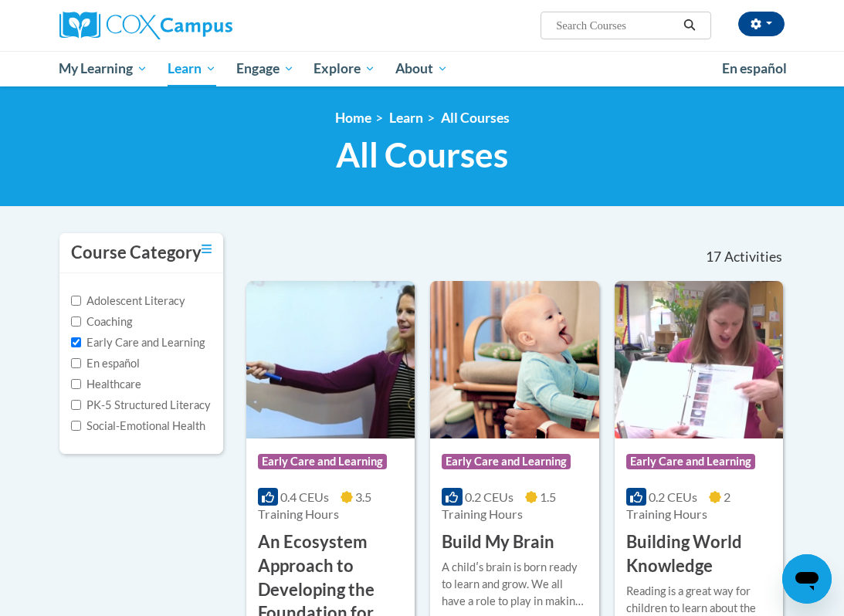  I want to click on a: Toggle collapse, so click(206, 250).